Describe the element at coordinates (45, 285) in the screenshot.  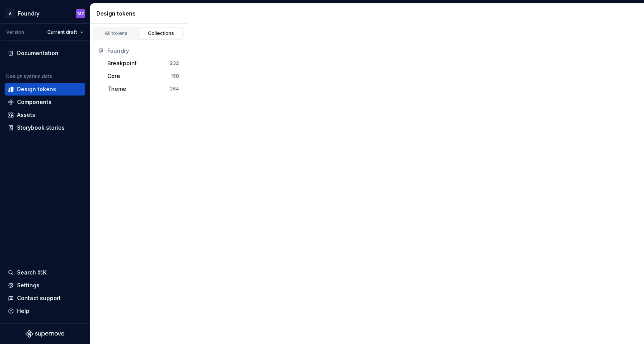
I see `a: Settings` at that location.